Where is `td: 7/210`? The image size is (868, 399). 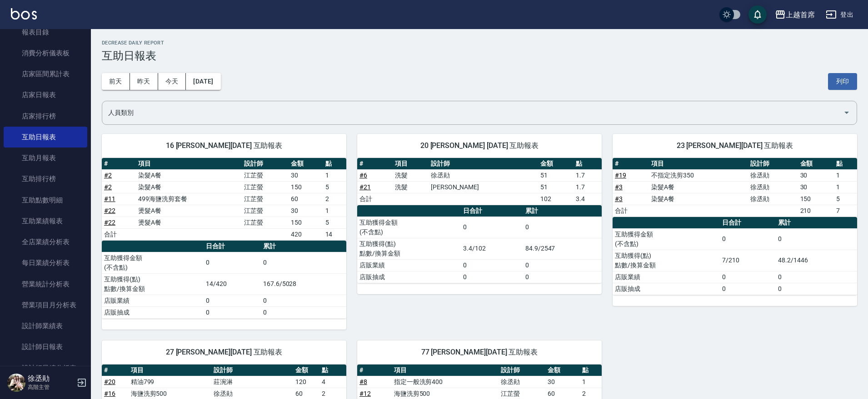
td: 7/210 is located at coordinates (747, 260).